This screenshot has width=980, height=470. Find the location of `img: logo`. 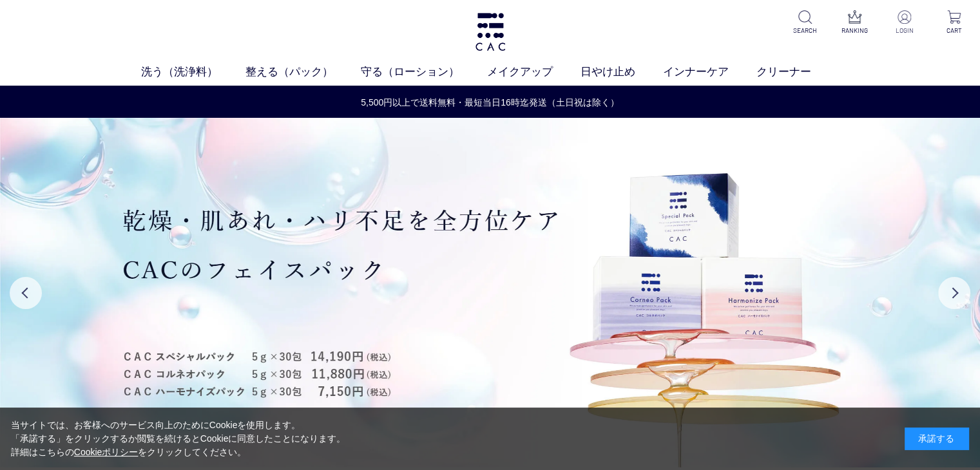

img: logo is located at coordinates (490, 31).